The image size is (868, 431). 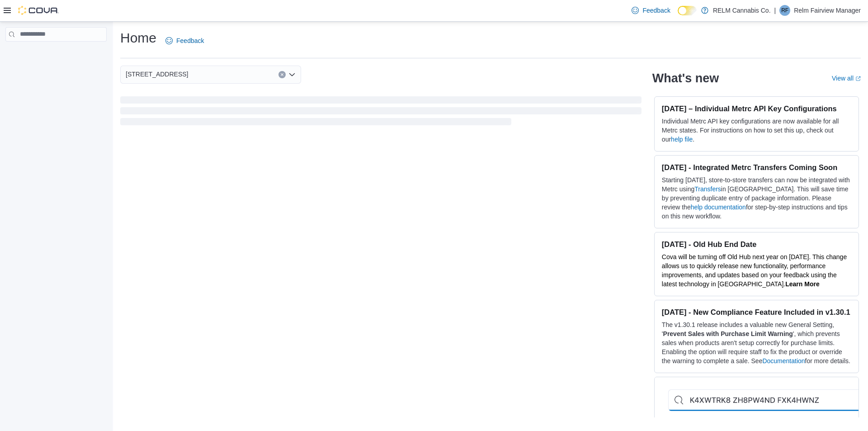 What do you see at coordinates (784, 11) in the screenshot?
I see `div: Relm Fairview Manager` at bounding box center [784, 11].